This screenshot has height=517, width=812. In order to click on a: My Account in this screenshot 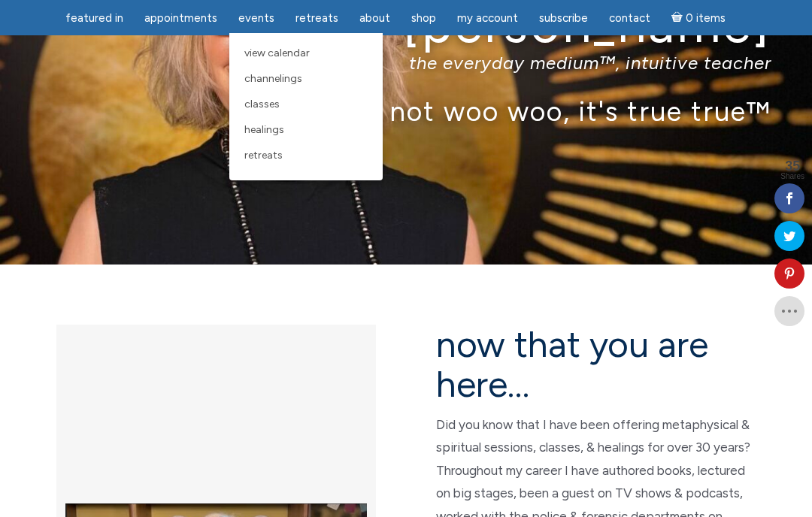, I will do `click(488, 18)`.